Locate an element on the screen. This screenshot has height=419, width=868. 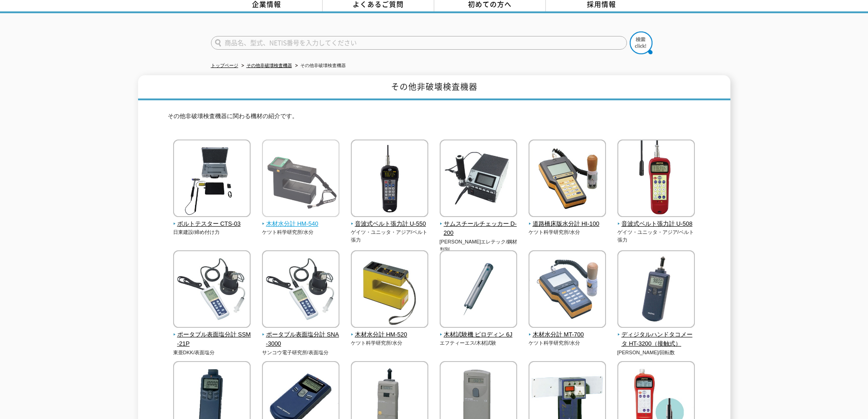
span: 木材試験機 ピロディン 6J is located at coordinates (478, 335).